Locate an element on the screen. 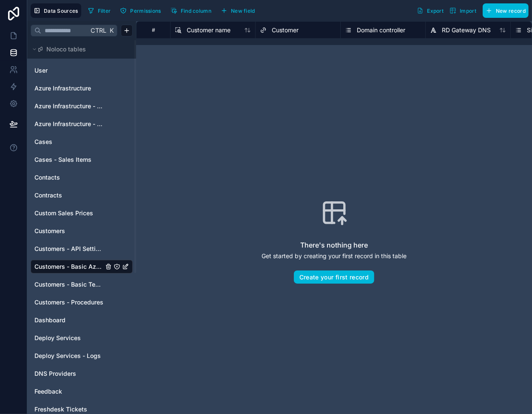 The image size is (532, 414). a: Cases - Sales Items is located at coordinates (69, 160).